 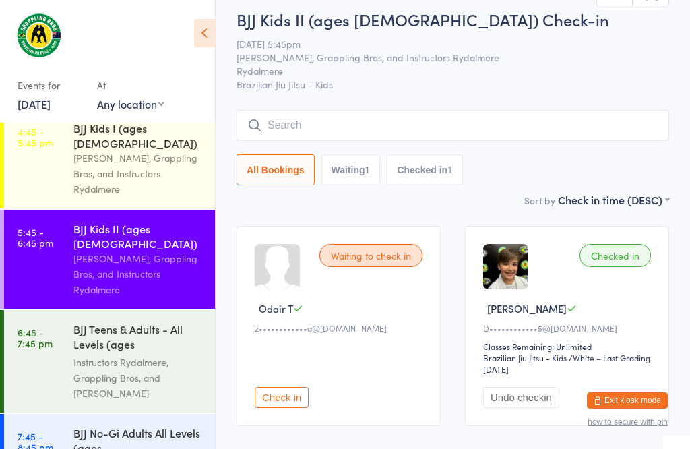 What do you see at coordinates (282, 397) in the screenshot?
I see `button: Check in` at bounding box center [282, 397].